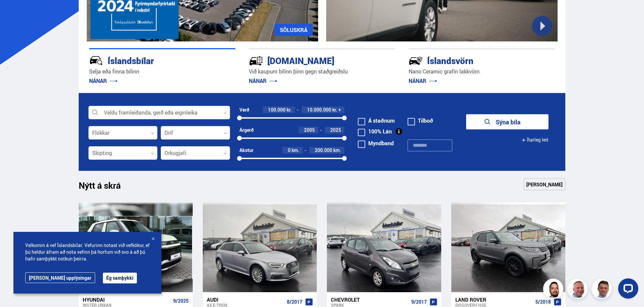 This screenshot has height=307, width=644. What do you see at coordinates (150, 60) in the screenshot?
I see `div: Íslandsbílar` at bounding box center [150, 60].